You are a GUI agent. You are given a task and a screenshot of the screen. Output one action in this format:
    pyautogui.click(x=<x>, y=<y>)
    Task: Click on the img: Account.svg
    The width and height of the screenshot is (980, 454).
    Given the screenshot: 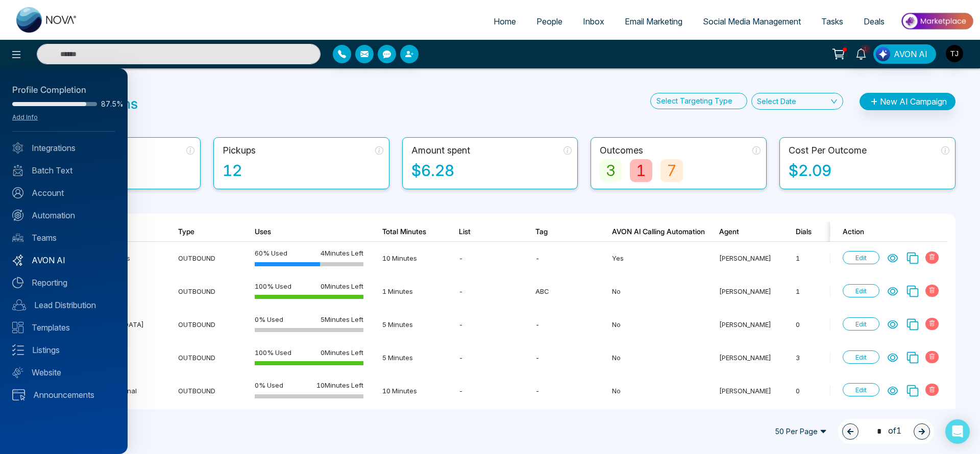 What is the action you would take?
    pyautogui.click(x=18, y=193)
    